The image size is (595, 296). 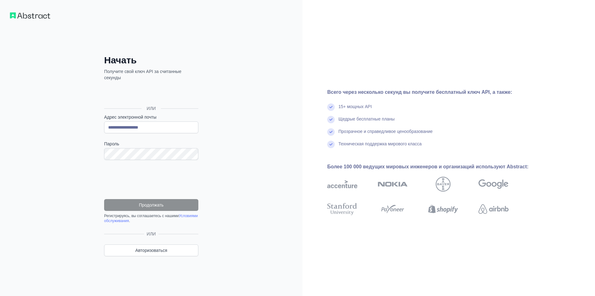 What do you see at coordinates (393, 209) in the screenshot?
I see `img: Payoneer` at bounding box center [393, 209].